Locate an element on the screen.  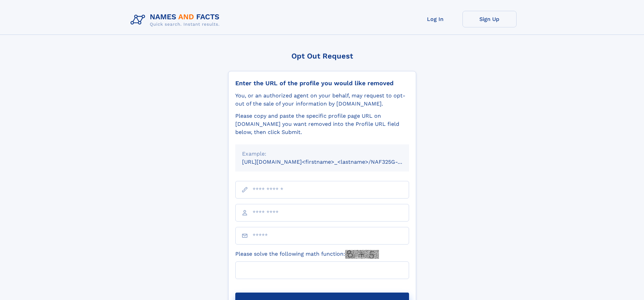
div: Opt Out Request is located at coordinates (322, 56).